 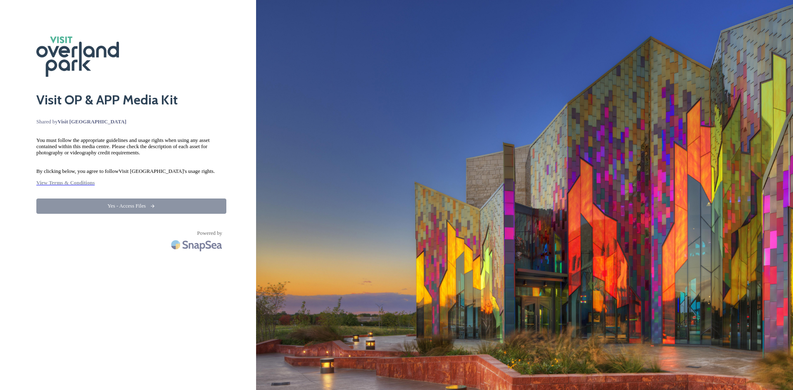 What do you see at coordinates (197, 245) in the screenshot?
I see `img: SnapSea Logo` at bounding box center [197, 245].